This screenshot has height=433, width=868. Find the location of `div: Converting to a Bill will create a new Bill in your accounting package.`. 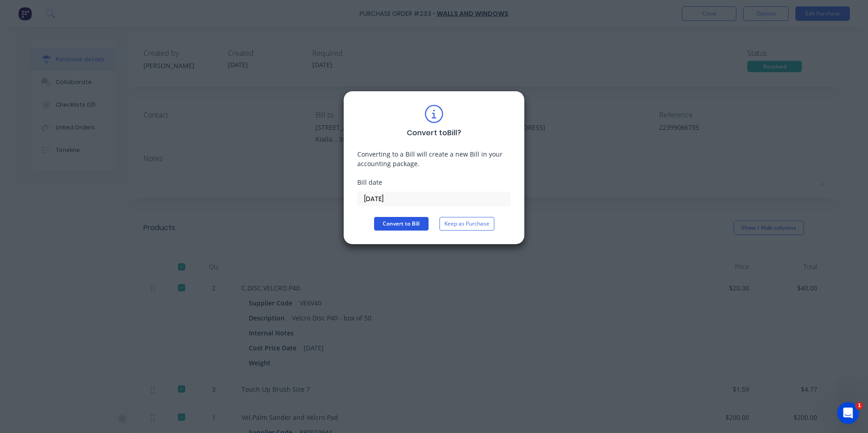

div: Converting to a Bill will create a new Bill in your accounting package. is located at coordinates (434, 159).